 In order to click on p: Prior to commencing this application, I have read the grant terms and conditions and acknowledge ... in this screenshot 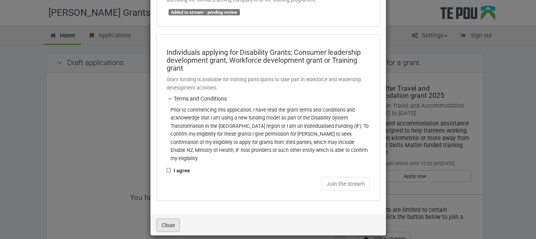, I will do `click(270, 134)`.